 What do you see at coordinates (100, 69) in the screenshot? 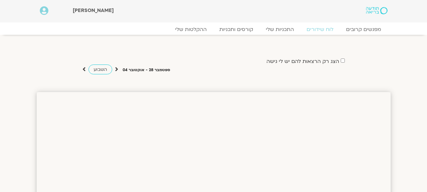
I see `span: השבוע` at bounding box center [100, 69].